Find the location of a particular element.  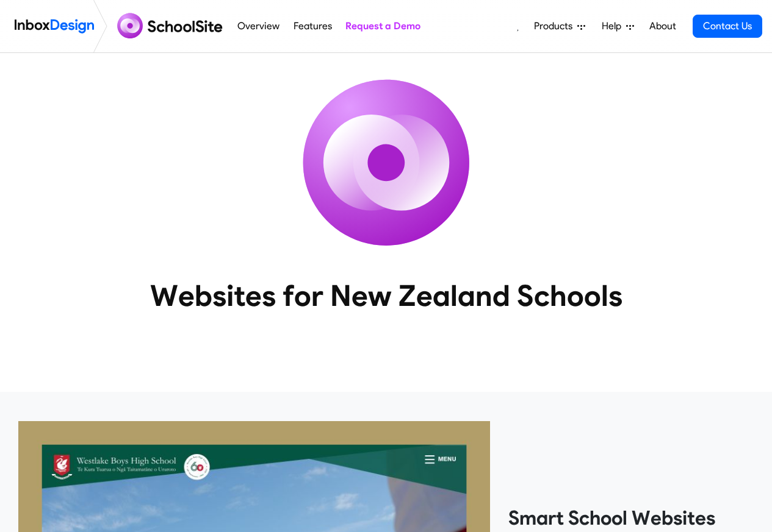

span: Help is located at coordinates (614, 26).